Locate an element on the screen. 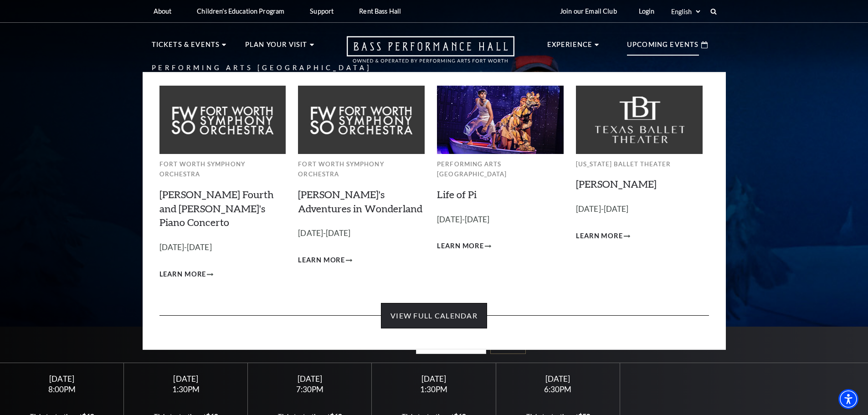  p: Plan Your Visit is located at coordinates (277, 48).